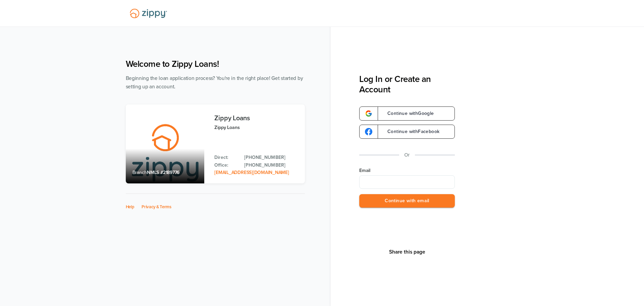 The image size is (644, 306). What do you see at coordinates (407, 170) in the screenshot?
I see `label: Email` at bounding box center [407, 170].